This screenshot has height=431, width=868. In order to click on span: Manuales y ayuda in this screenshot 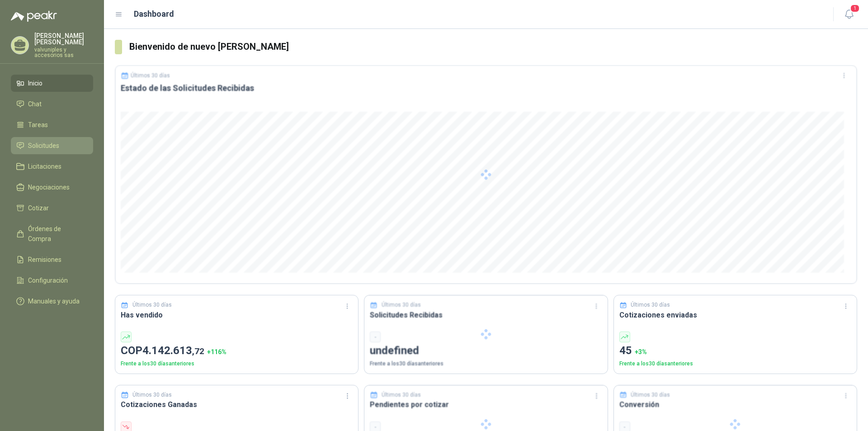, I will do `click(54, 302)`.